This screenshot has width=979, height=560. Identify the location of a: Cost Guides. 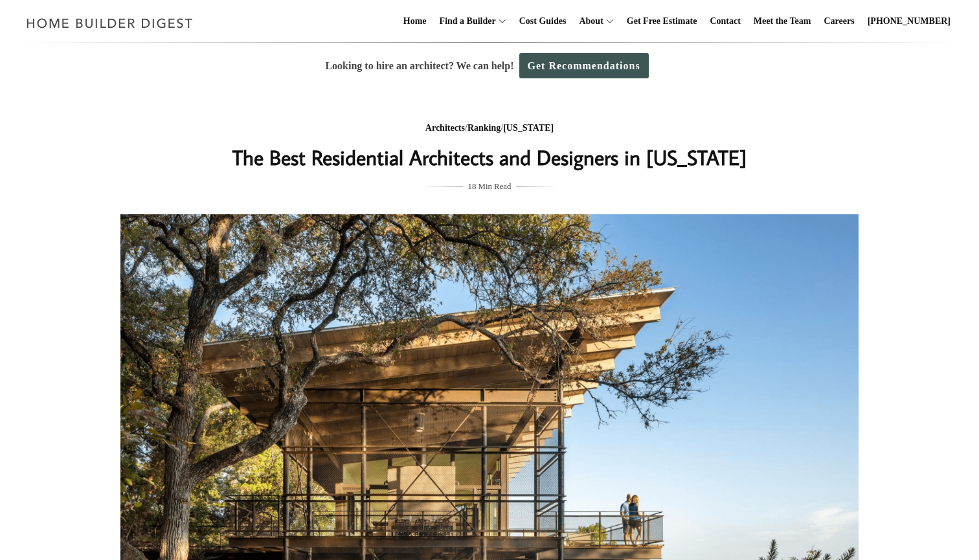
(543, 21).